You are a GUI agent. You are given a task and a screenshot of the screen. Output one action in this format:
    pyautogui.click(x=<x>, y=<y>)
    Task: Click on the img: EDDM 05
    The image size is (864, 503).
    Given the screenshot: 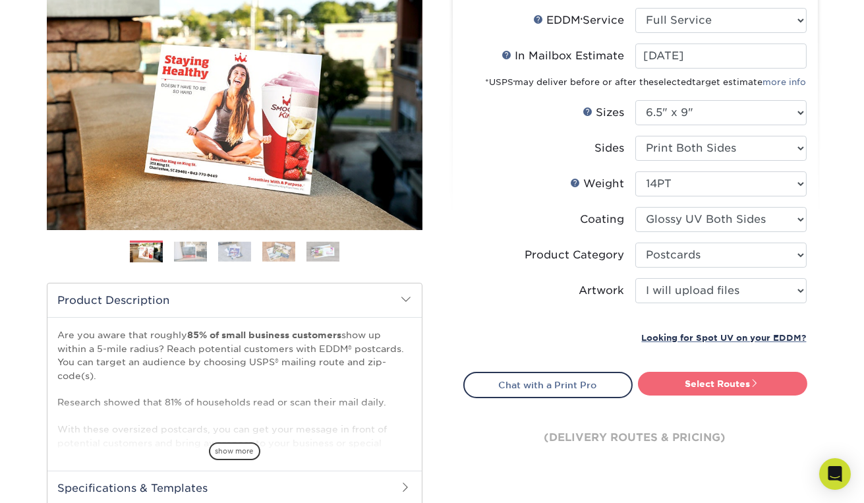 What is the action you would take?
    pyautogui.click(x=323, y=251)
    